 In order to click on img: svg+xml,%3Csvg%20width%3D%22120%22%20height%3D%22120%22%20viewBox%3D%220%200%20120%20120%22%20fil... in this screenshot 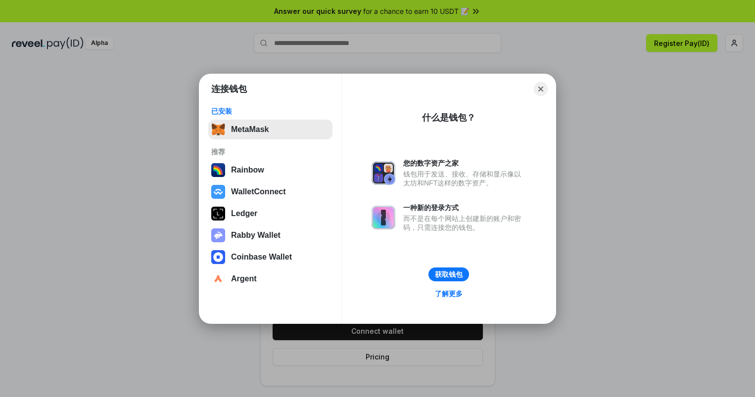, I will do `click(218, 170)`.